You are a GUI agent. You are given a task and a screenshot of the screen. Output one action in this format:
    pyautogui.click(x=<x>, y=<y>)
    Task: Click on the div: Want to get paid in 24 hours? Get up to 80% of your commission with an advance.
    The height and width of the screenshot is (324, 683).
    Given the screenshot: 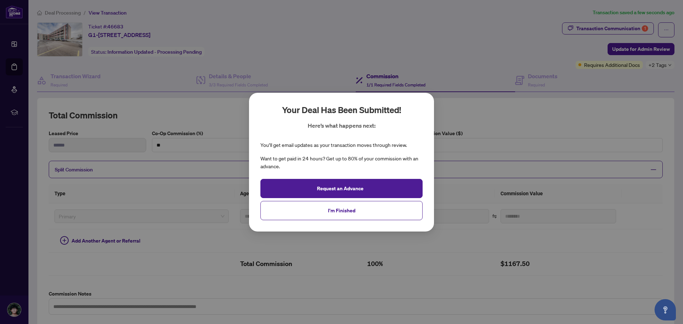 What is the action you would take?
    pyautogui.click(x=342, y=163)
    